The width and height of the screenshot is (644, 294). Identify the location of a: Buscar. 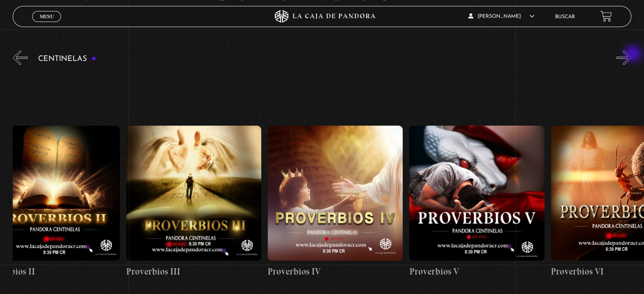
(565, 17).